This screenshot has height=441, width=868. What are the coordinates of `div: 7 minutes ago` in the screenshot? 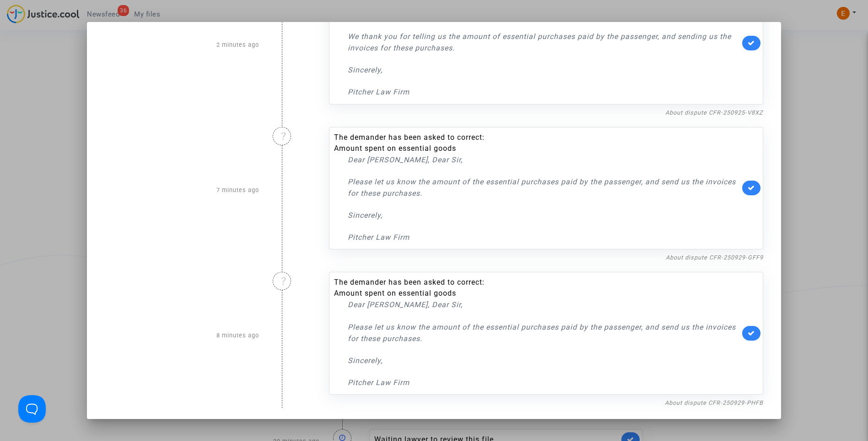 It's located at (182, 190).